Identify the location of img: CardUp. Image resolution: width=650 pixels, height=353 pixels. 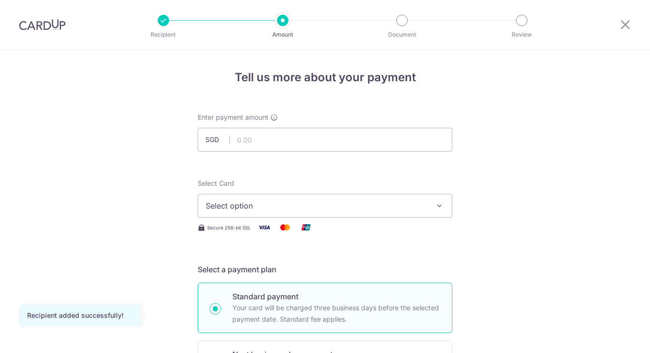
(42, 25).